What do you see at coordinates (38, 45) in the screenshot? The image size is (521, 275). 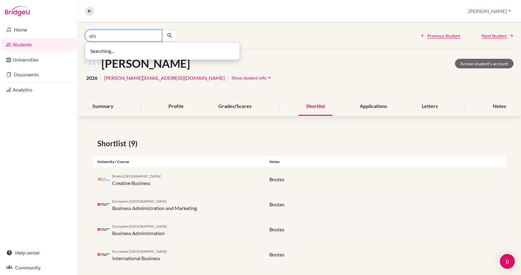 I see `a: Students` at bounding box center [38, 45].